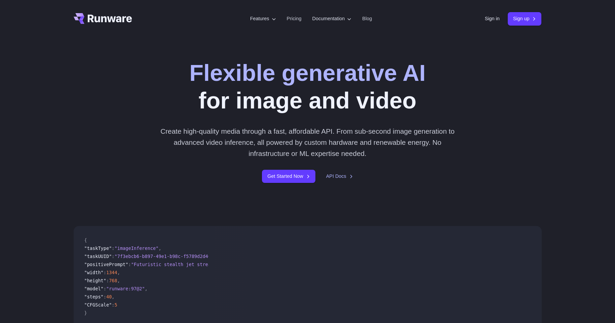  Describe the element at coordinates (167, 256) in the screenshot. I see `span: "7f3ebcb6-b897-49e1-b98c-f5789d2d40d7"` at that location.